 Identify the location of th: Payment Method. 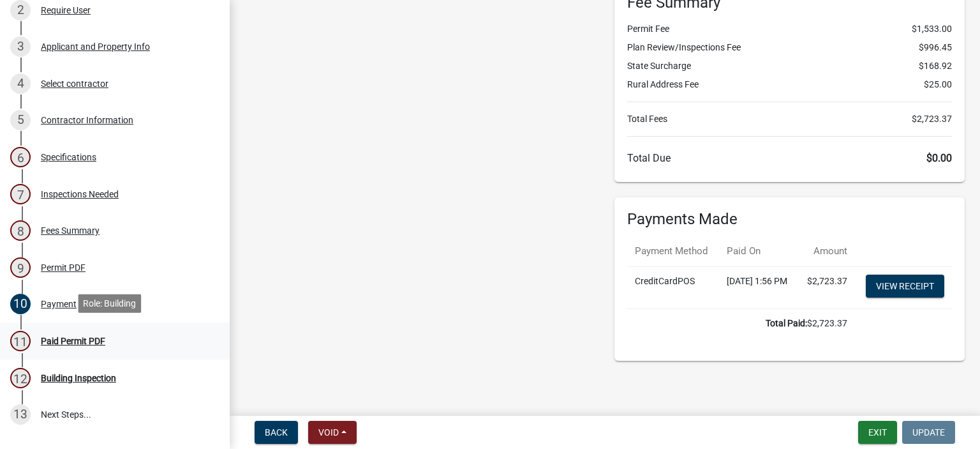
(673, 251).